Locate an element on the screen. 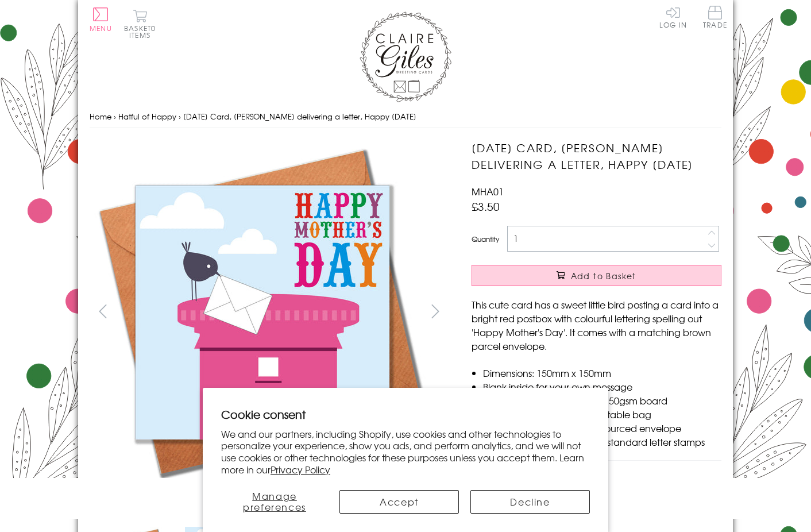  nav: breadcrumbs is located at coordinates (406, 116).